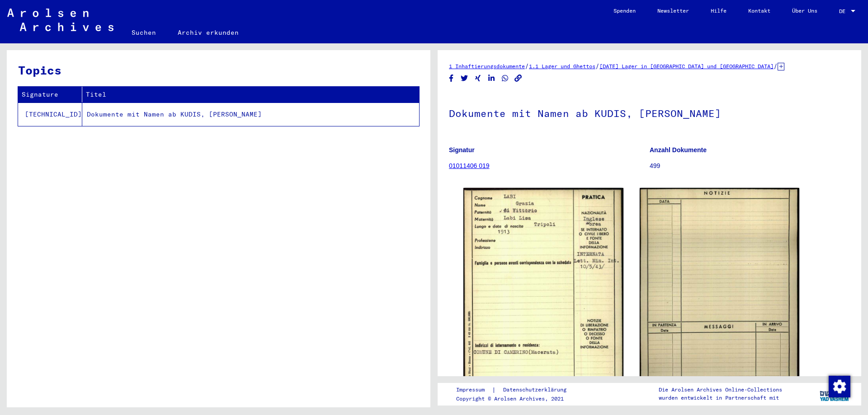 Image resolution: width=868 pixels, height=415 pixels. Describe the element at coordinates (518, 78) in the screenshot. I see `button: Copy link` at that location.